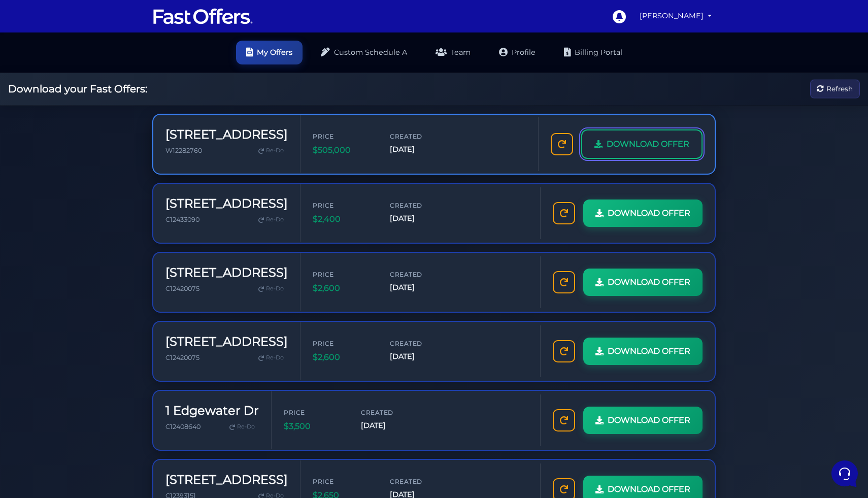 The height and width of the screenshot is (498, 868). I want to click on p: Home, so click(39, 345).